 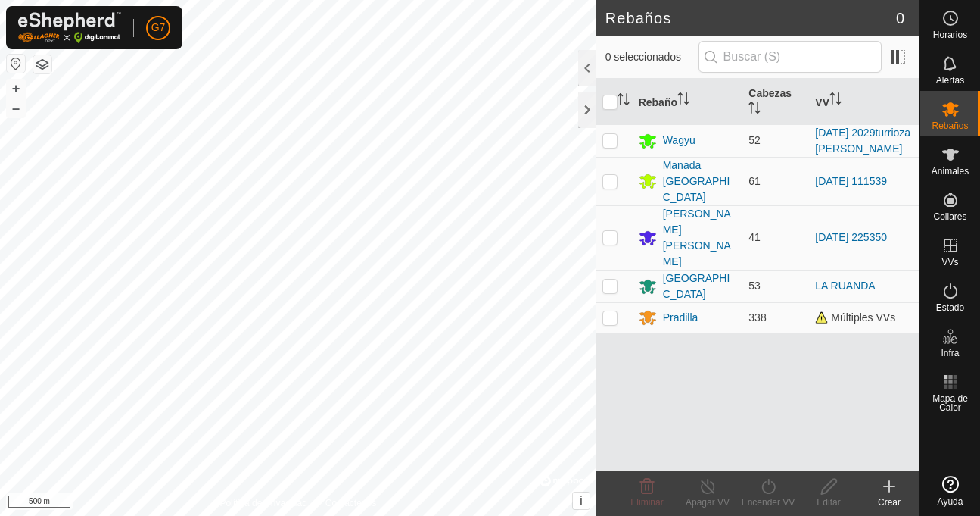 What do you see at coordinates (790, 57) in the screenshot?
I see `input: Buscar (S)` at bounding box center [790, 57].